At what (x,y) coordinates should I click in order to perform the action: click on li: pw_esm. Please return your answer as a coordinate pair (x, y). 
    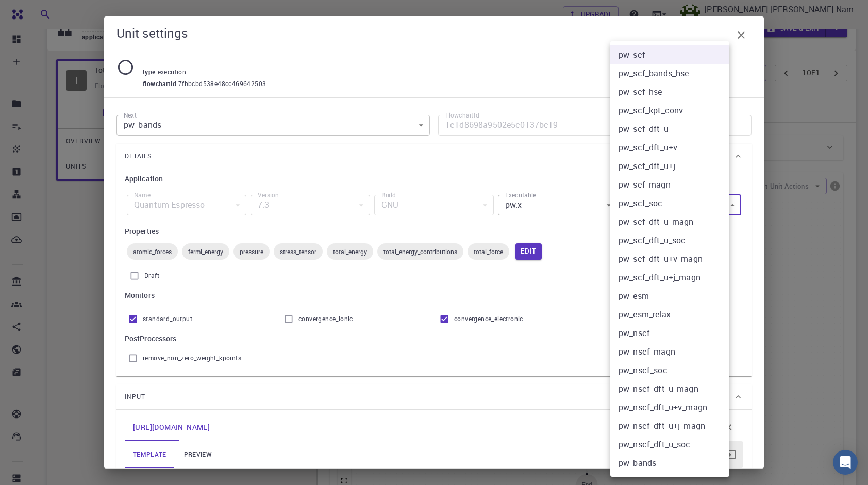
    Looking at the image, I should click on (674, 295).